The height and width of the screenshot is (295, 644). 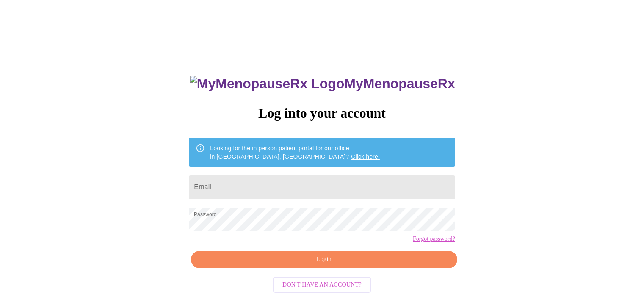 What do you see at coordinates (322, 285) in the screenshot?
I see `span: Don't have an account?` at bounding box center [322, 285].